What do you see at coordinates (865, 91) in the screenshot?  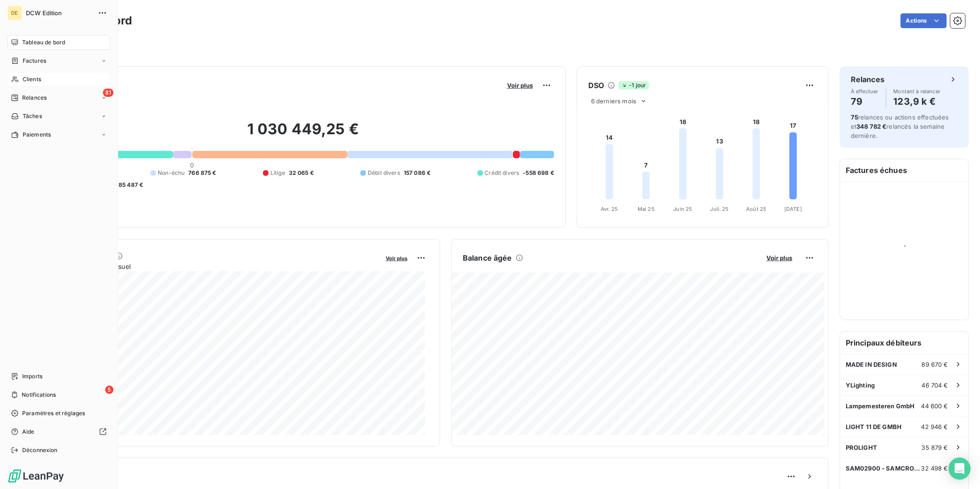 I see `span: À effectuer` at bounding box center [865, 91].